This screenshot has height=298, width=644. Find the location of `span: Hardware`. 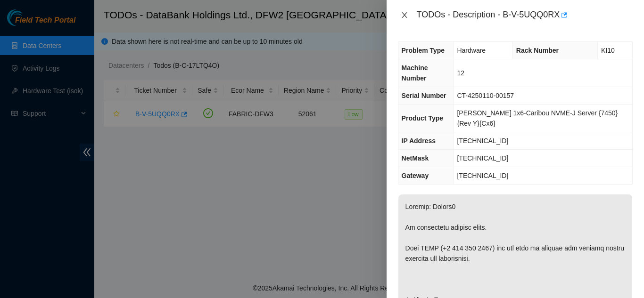

span: Hardware is located at coordinates (471, 50).